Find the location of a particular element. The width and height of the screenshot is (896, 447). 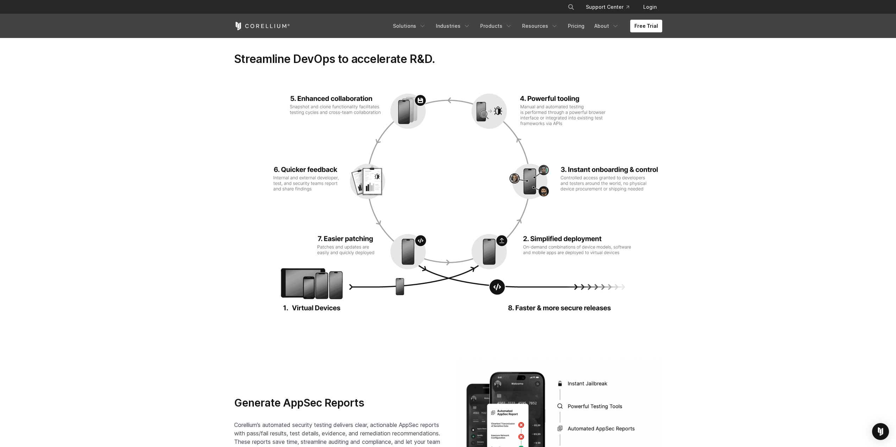

button: Search is located at coordinates (571, 7).